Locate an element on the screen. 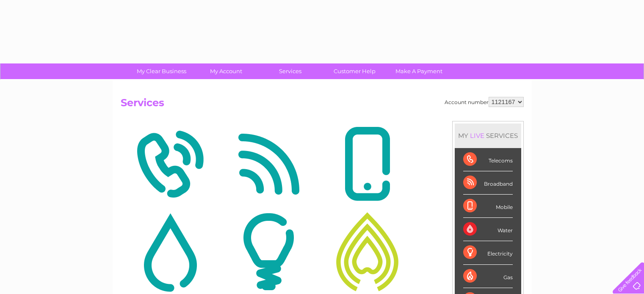 The height and width of the screenshot is (294, 644). h2: Services is located at coordinates (322, 105).